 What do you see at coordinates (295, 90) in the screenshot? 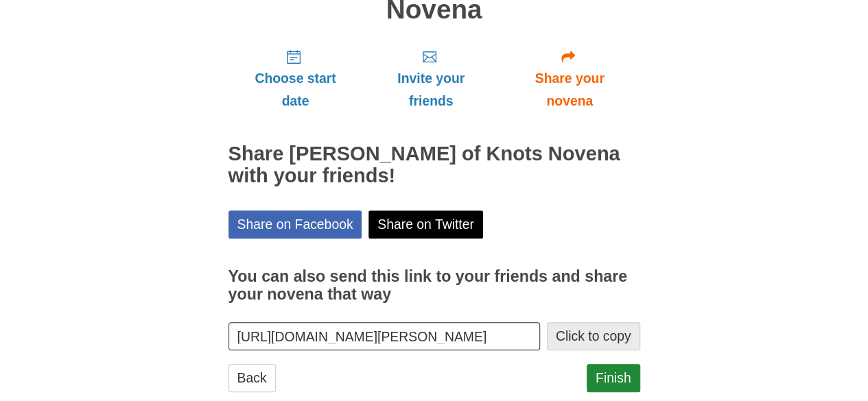
I see `span: Choose start date` at bounding box center [295, 90].